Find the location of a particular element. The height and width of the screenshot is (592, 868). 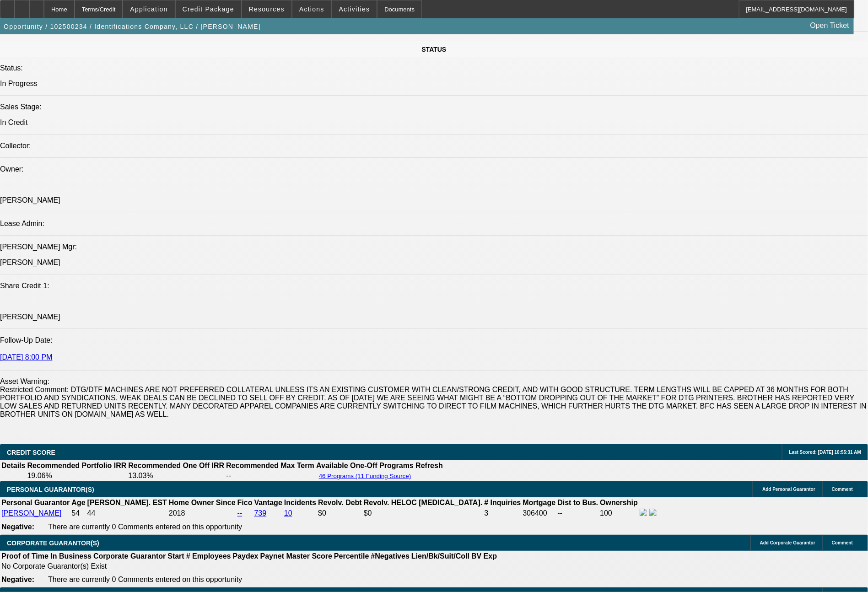

td: No Corporate Guarantor(s) Exist is located at coordinates (251, 566).